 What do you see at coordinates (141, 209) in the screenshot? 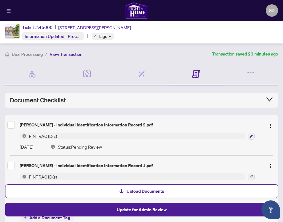
I see `button: Update for Admin Review` at bounding box center [141, 209].